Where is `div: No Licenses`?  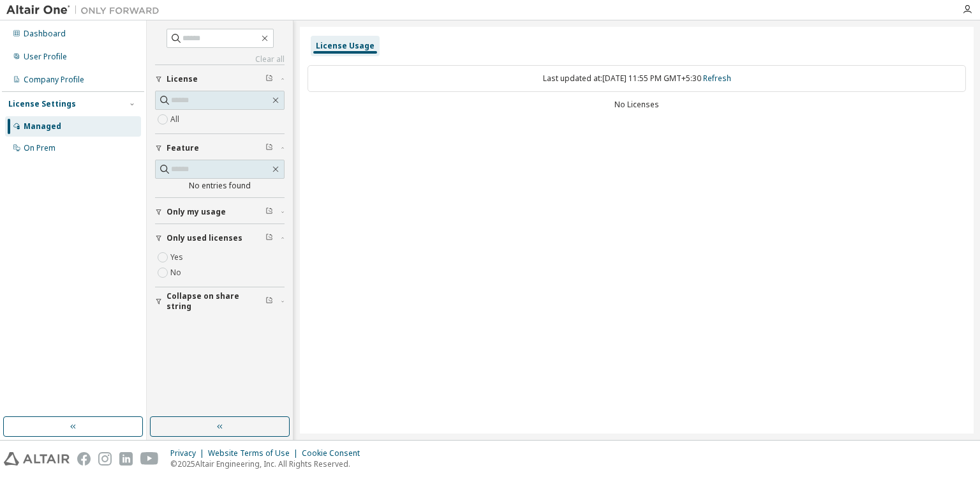 div: No Licenses is located at coordinates (637, 105).